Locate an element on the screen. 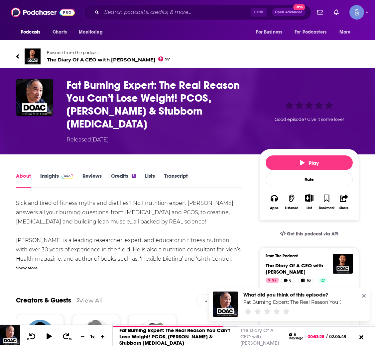 Image resolution: width=375 pixels, height=346 pixels. span: Podcasts is located at coordinates (30, 32).